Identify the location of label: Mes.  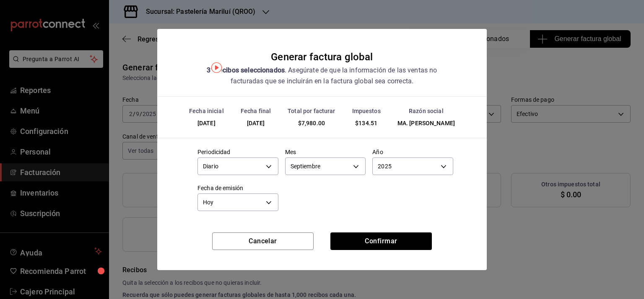
(325, 152).